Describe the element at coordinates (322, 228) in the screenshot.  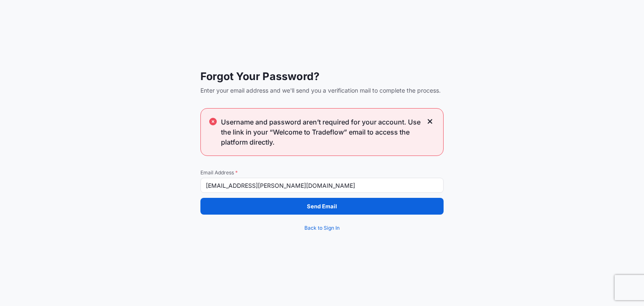
I see `span: Back to Sign In` at that location.